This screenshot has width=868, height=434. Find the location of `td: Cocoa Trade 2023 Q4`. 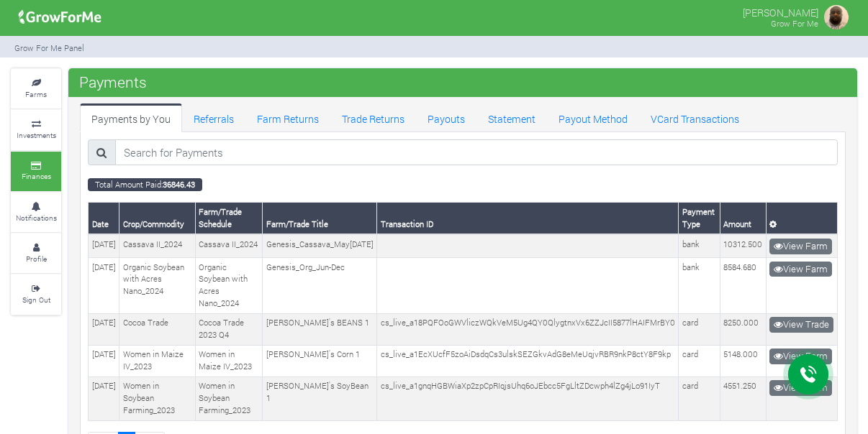

td: Cocoa Trade 2023 Q4 is located at coordinates (229, 329).